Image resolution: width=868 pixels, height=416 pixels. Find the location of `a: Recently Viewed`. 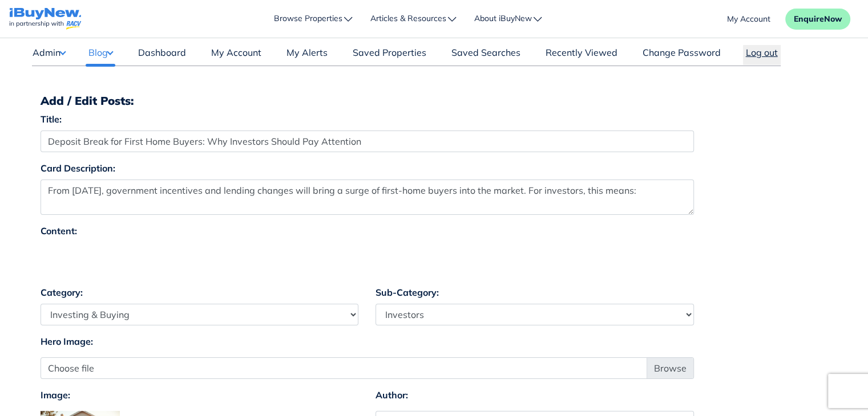

a: Recently Viewed is located at coordinates (581, 55).